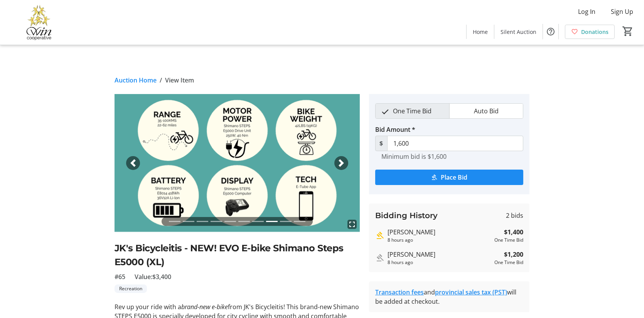 This screenshot has width=644, height=318. What do you see at coordinates (153, 277) in the screenshot?
I see `span: Value: $3,400` at bounding box center [153, 277].